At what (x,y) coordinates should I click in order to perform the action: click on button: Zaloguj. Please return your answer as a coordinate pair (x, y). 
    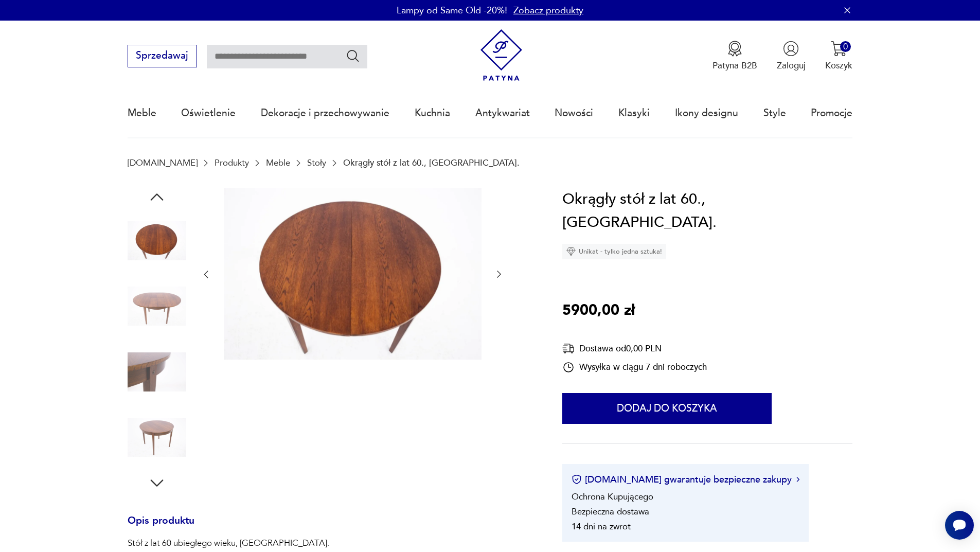
    Looking at the image, I should click on (791, 56).